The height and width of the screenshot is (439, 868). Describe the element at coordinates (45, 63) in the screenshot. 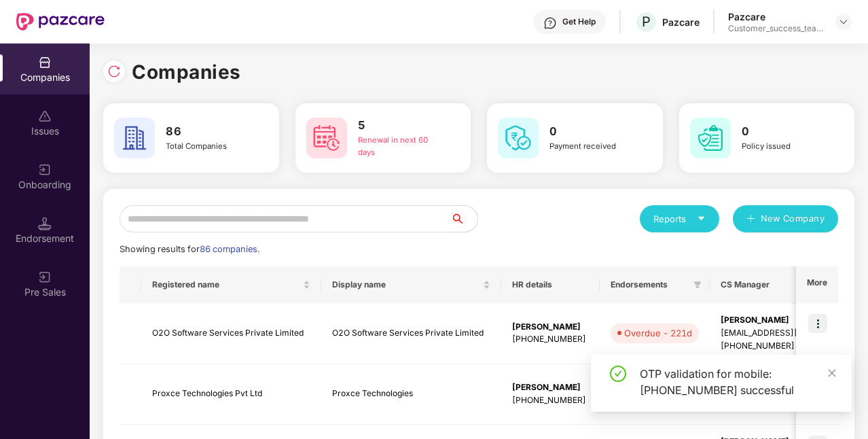

I see `img: svg+xml;base64,PHN2ZyBpZD0iQ29tcGFuaWVzIiB4bWxucz0iaHR0cDovL3d3dy53My5vcmcvMjAwMC9zdmciIHdpZHRoPS...` at that location.